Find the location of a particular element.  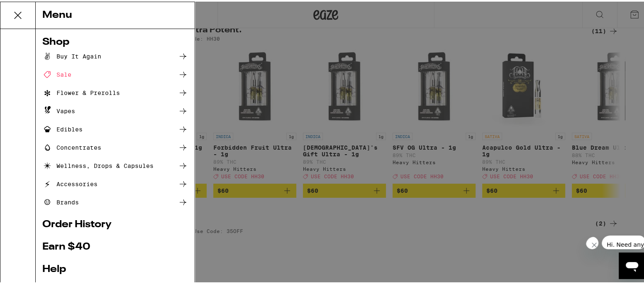

a: Concentrates is located at coordinates (115, 146).